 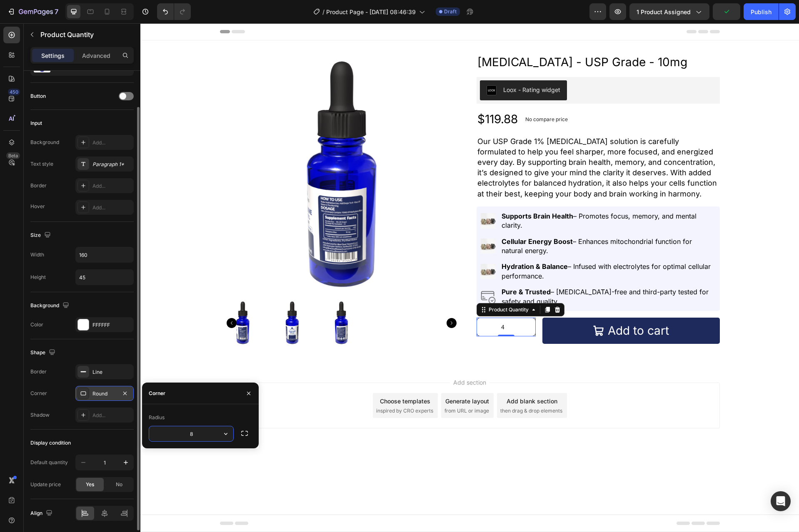 I want to click on p: – Enhances mitochondrial function for natural energy., so click(x=467, y=223).